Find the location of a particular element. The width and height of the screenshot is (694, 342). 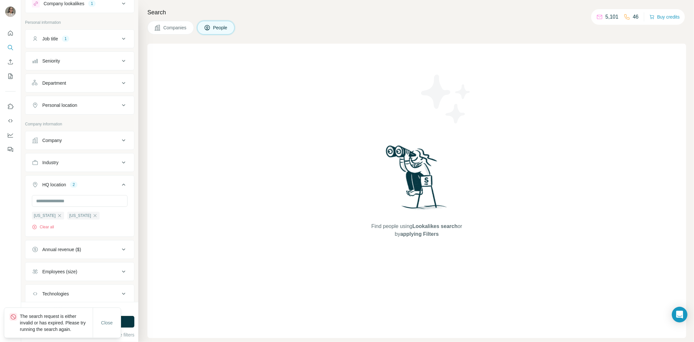

p: 46 is located at coordinates (636, 17).